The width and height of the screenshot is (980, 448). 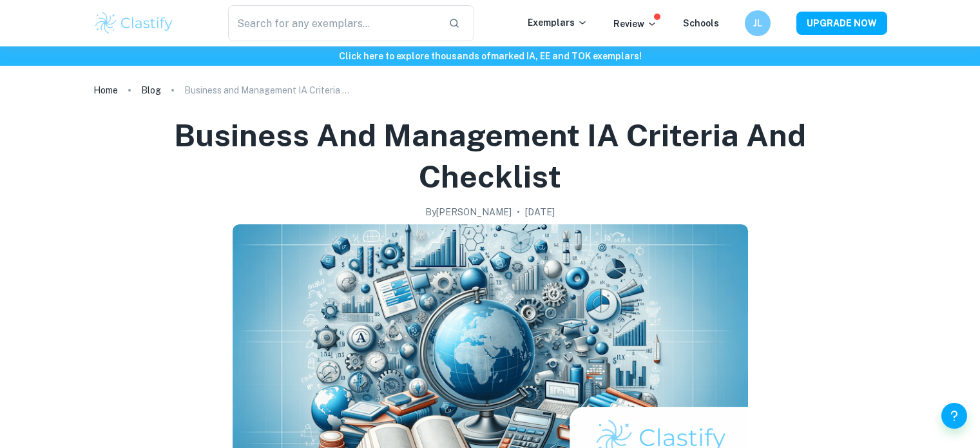 I want to click on button: JL, so click(x=757, y=23).